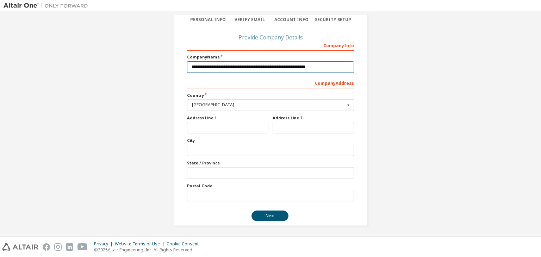 The image size is (541, 257). What do you see at coordinates (82, 247) in the screenshot?
I see `img: youtube.svg` at bounding box center [82, 247].